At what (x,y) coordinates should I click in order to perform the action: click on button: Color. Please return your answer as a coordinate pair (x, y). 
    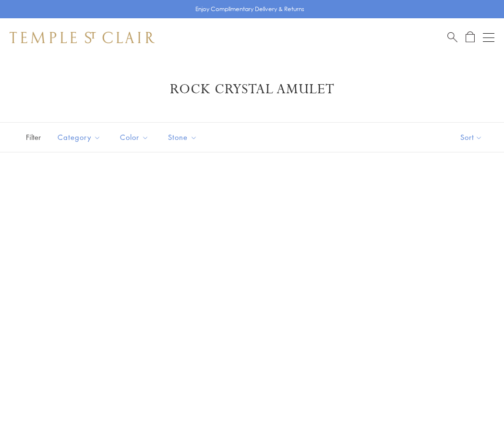
    Looking at the image, I should click on (134, 137).